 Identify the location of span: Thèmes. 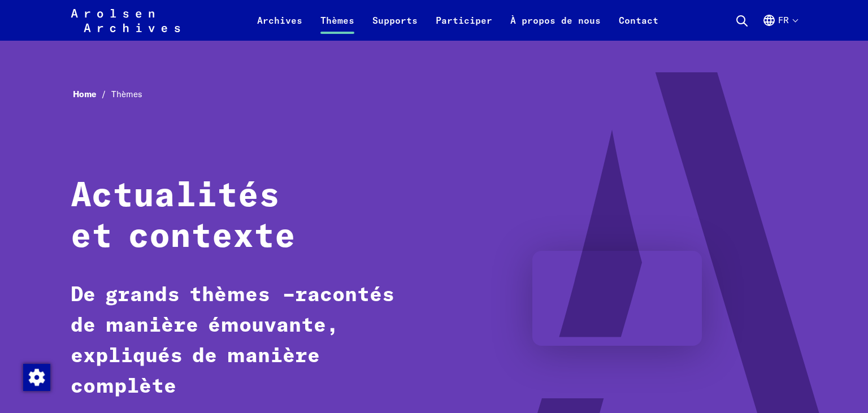
(126, 94).